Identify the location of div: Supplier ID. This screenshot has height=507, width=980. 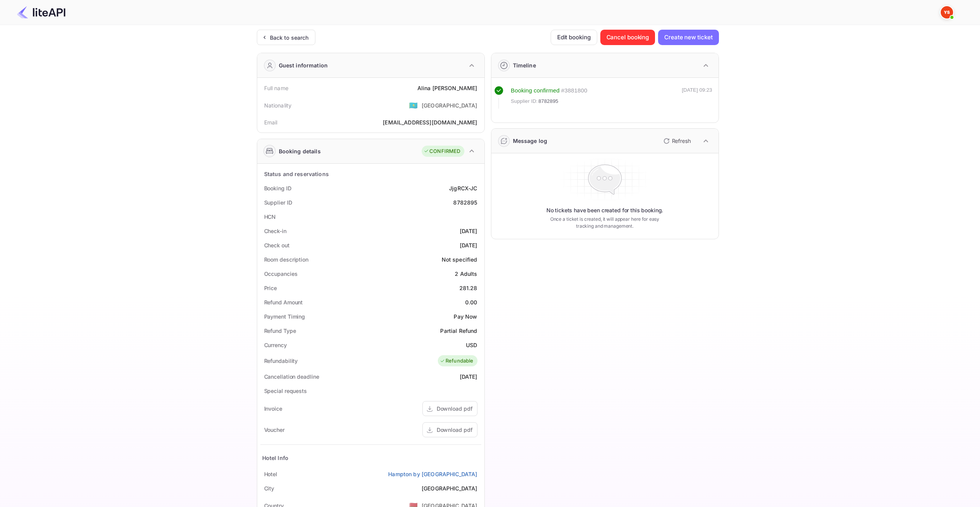
(278, 203).